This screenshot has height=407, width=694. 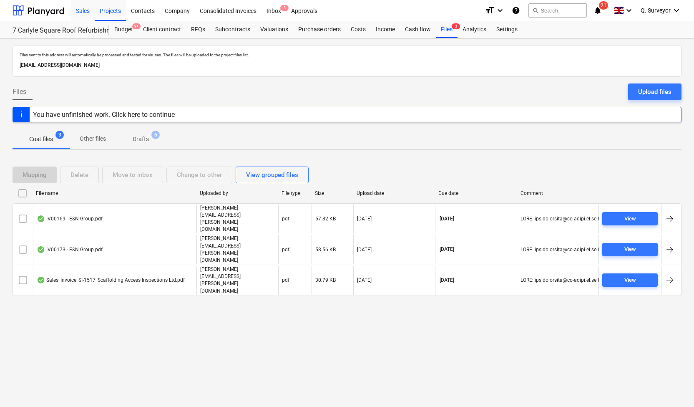 I want to click on div: Sales_Invoice_SI-1517_Scaffolding Access Inspections Ltd.pdf, so click(x=111, y=280).